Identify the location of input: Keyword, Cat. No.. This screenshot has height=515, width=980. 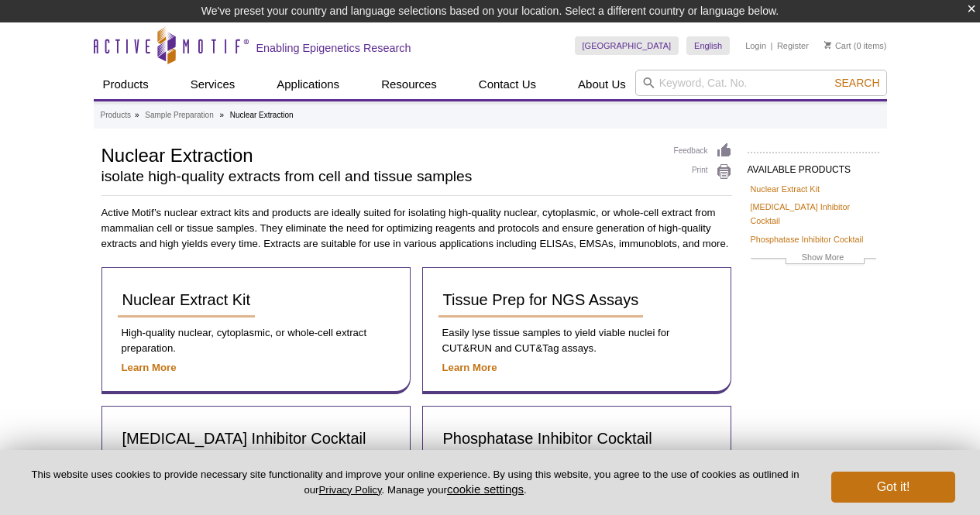
(761, 83).